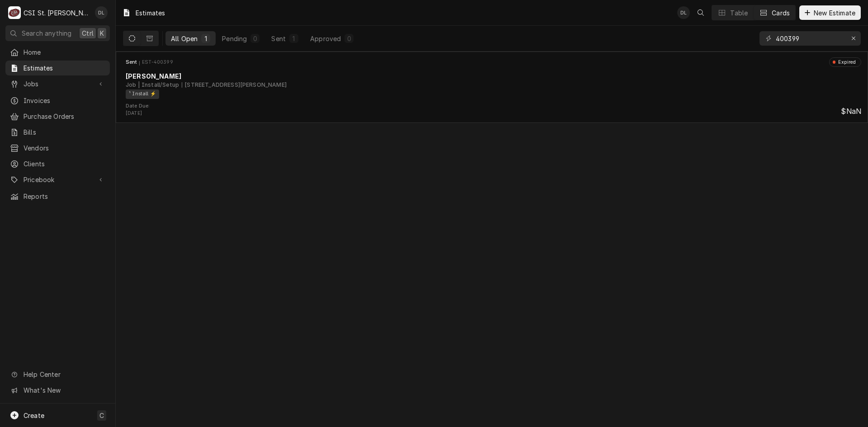 The width and height of the screenshot is (868, 427). I want to click on a: Estimates, so click(57, 68).